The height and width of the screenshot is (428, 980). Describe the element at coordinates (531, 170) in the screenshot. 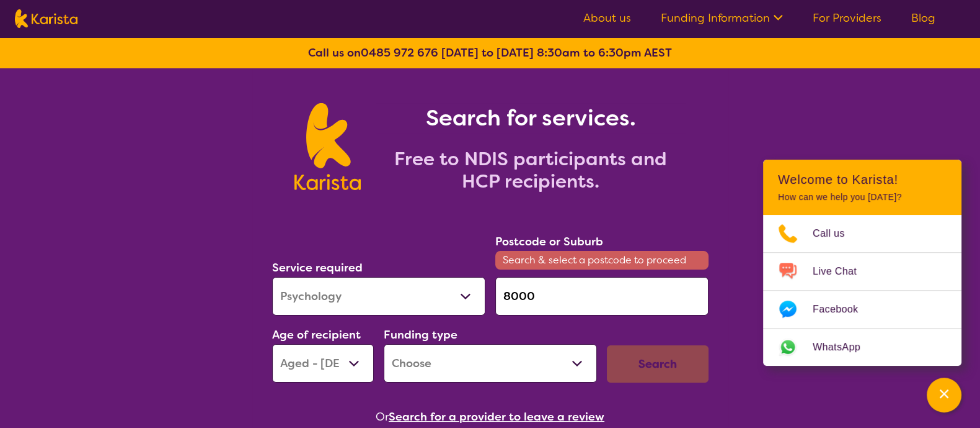

I see `h2: Free to NDIS participants and HCP recipients.` at that location.